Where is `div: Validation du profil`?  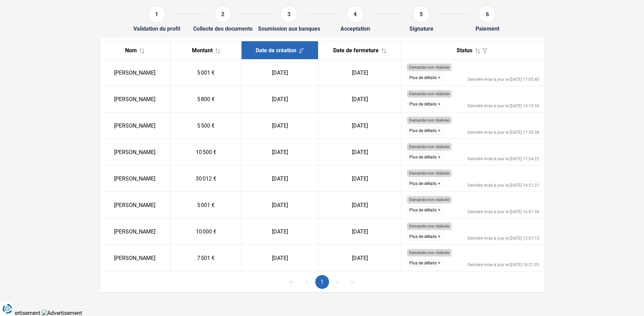 div: Validation du profil is located at coordinates (157, 28).